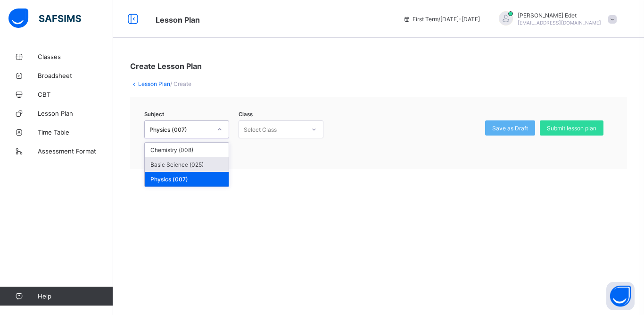 This screenshot has height=315, width=644. I want to click on span: Help, so click(75, 296).